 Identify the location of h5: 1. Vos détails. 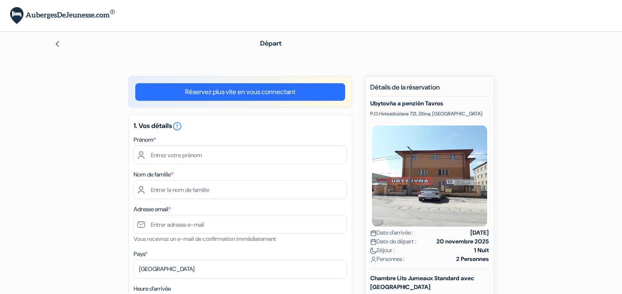
(240, 126).